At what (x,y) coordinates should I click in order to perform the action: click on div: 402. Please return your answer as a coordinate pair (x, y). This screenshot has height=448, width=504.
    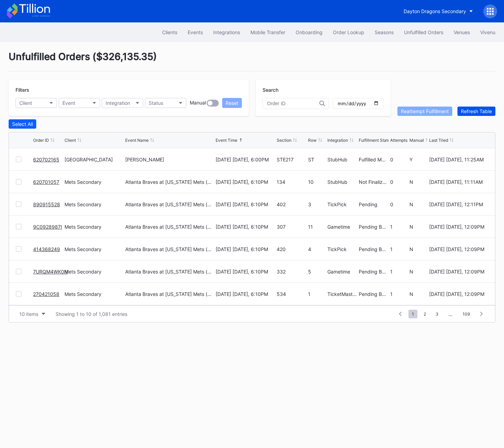
    Looking at the image, I should click on (292, 204).